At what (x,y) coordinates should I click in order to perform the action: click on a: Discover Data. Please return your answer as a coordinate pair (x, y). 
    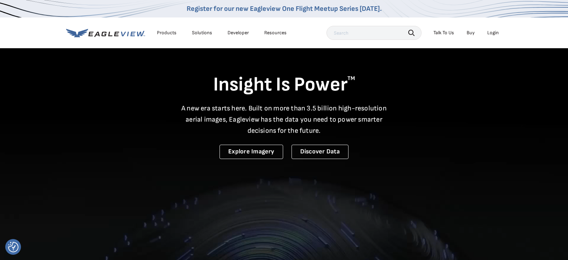
    Looking at the image, I should click on (320, 152).